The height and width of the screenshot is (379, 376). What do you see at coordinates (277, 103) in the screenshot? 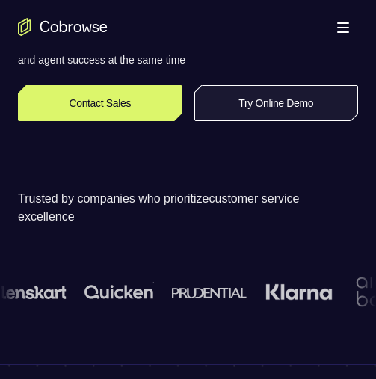
I see `a: Try Online Demo` at bounding box center [277, 103].